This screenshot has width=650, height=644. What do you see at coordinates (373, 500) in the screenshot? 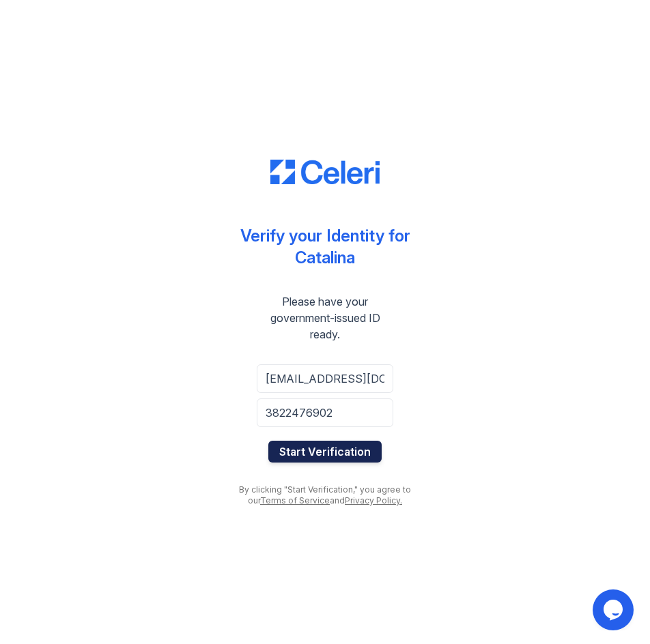
I see `a: Privacy Policy.` at bounding box center [373, 500].